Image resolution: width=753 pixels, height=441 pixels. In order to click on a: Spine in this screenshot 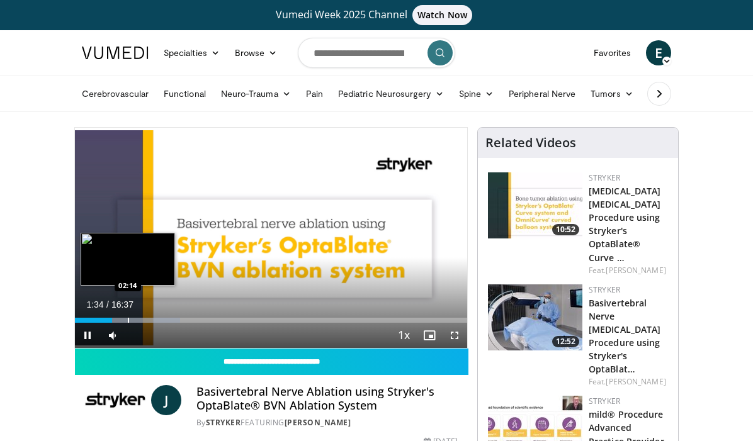, I will do `click(476, 94)`.